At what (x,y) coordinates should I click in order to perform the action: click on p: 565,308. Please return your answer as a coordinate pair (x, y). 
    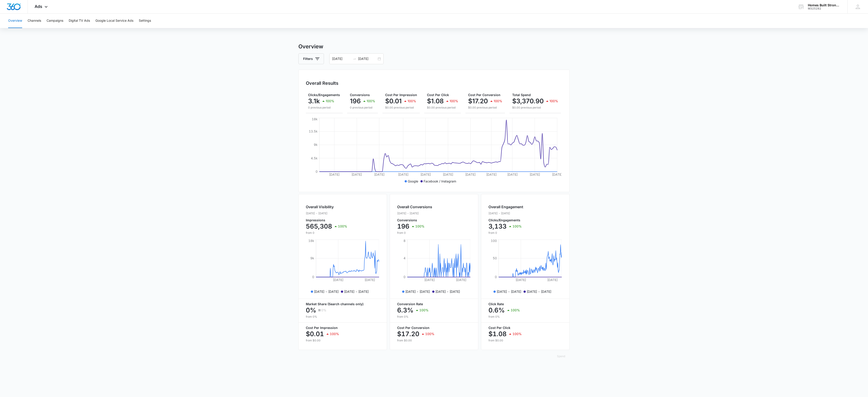
    Looking at the image, I should click on (319, 226).